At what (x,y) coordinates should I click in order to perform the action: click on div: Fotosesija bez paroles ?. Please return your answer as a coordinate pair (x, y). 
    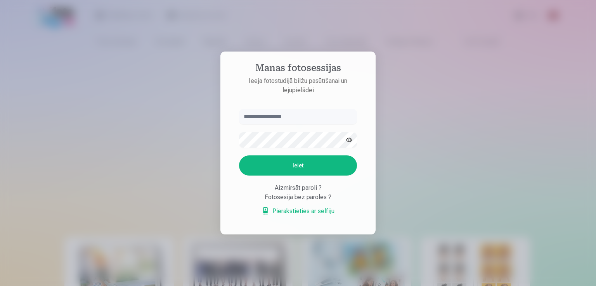
    Looking at the image, I should click on (298, 197).